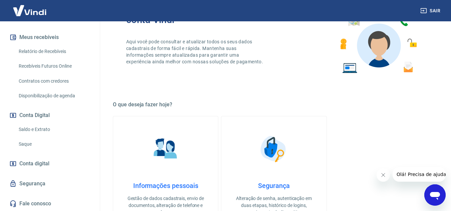 The height and width of the screenshot is (211, 451). I want to click on span: Olá! Precisa de ajuda?, so click(30, 7).